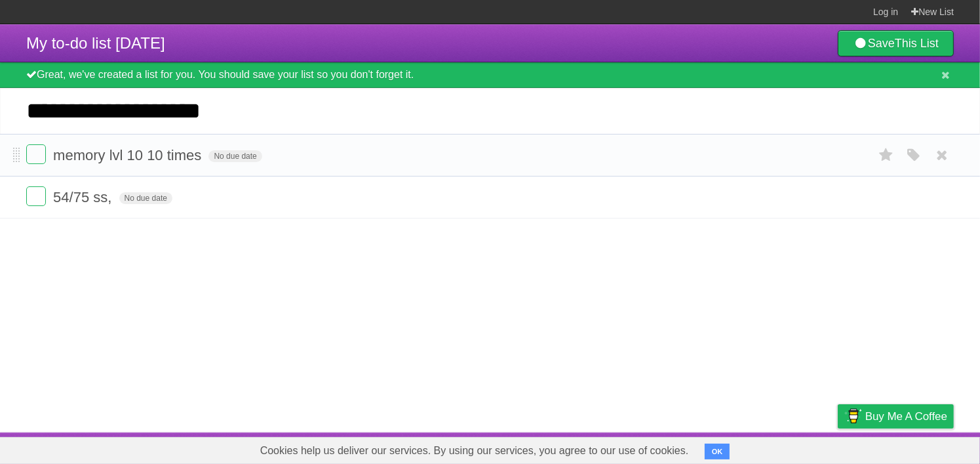  Describe the element at coordinates (790, 447) in the screenshot. I see `a: Terms` at that location.